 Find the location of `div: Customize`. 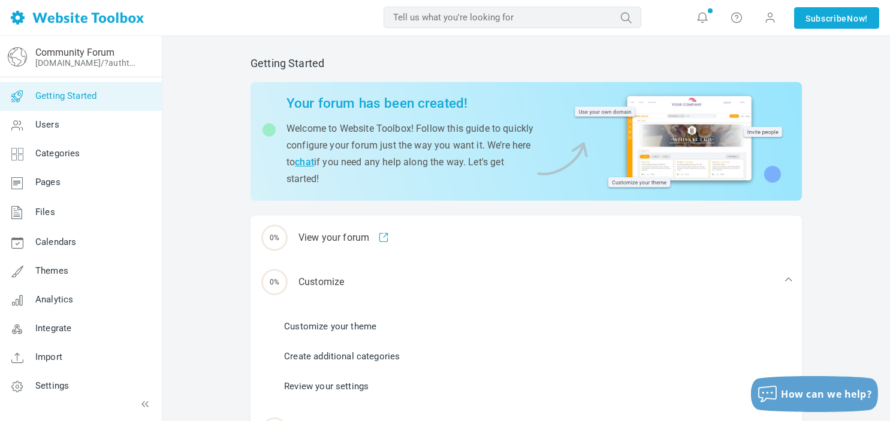

div: Customize is located at coordinates (526, 282).